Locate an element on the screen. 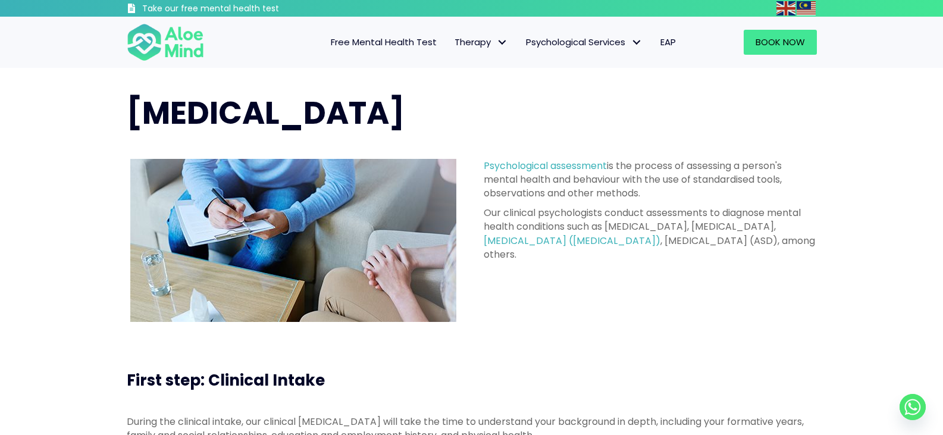 Image resolution: width=943 pixels, height=435 pixels. span: EAP is located at coordinates (668, 42).